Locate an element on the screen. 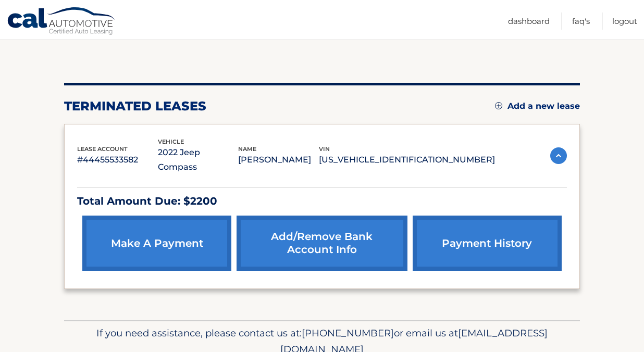  span: lease account is located at coordinates (102, 149).